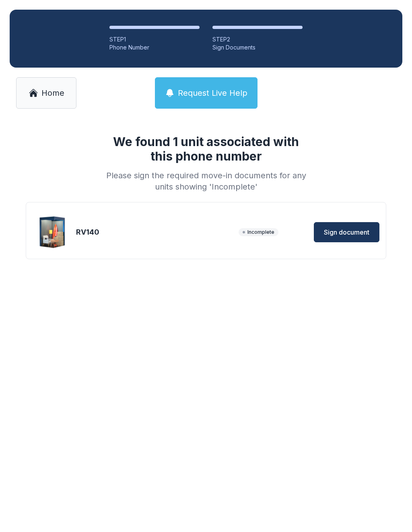 This screenshot has width=412, height=532. What do you see at coordinates (154, 39) in the screenshot?
I see `div: STEP 1` at bounding box center [154, 39].